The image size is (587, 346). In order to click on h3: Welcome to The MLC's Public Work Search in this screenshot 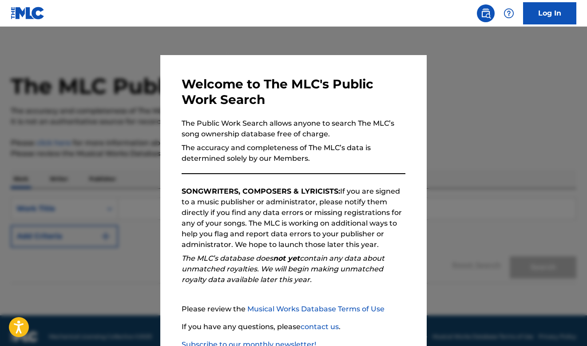, I will do `click(293, 92)`.